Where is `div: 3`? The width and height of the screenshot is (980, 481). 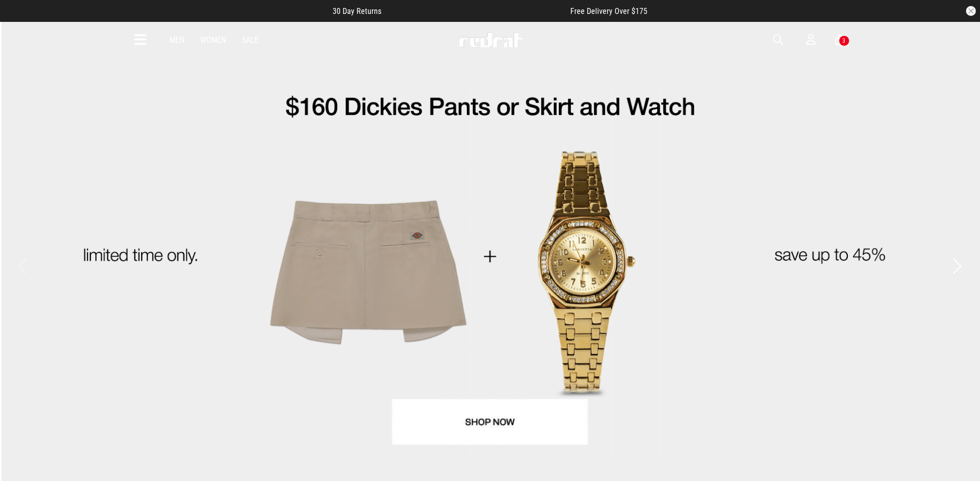 div: 3 is located at coordinates (844, 41).